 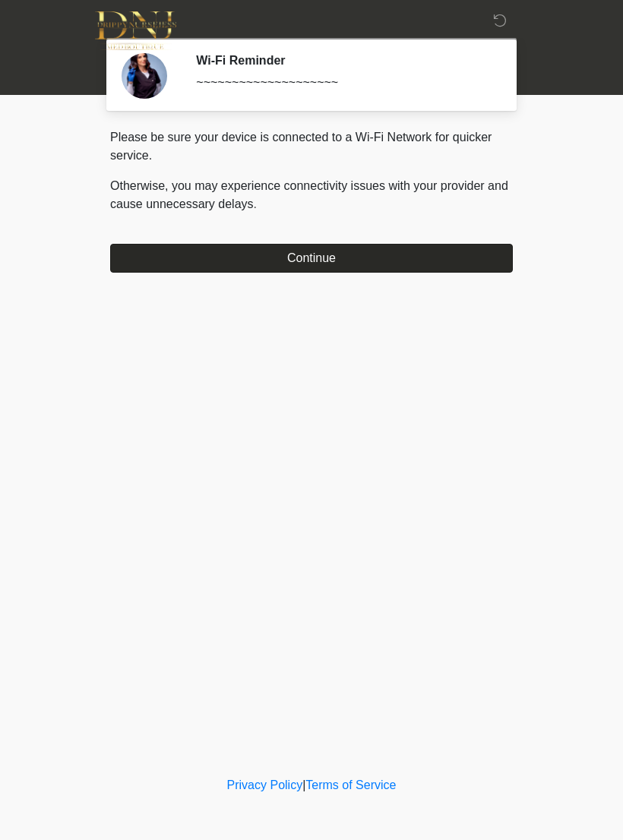 I want to click on a: Terms of Service, so click(x=350, y=784).